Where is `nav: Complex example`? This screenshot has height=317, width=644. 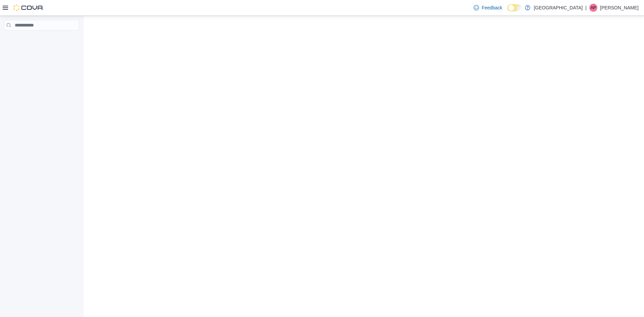 nav: Complex example is located at coordinates (42, 40).